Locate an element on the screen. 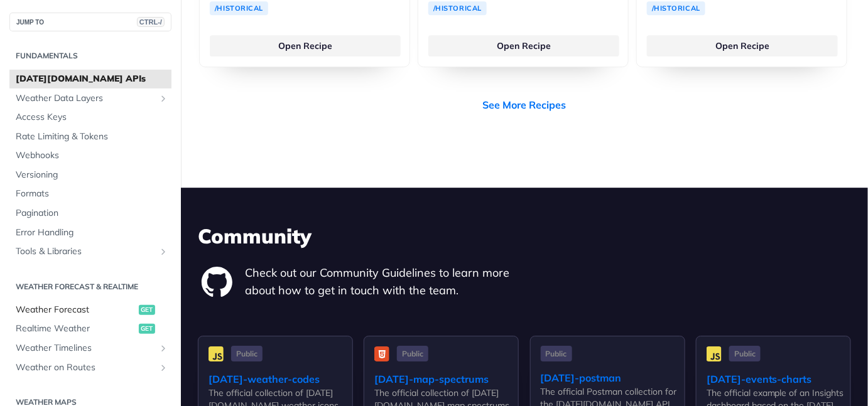  span: Weather Data Layers is located at coordinates (86, 99).